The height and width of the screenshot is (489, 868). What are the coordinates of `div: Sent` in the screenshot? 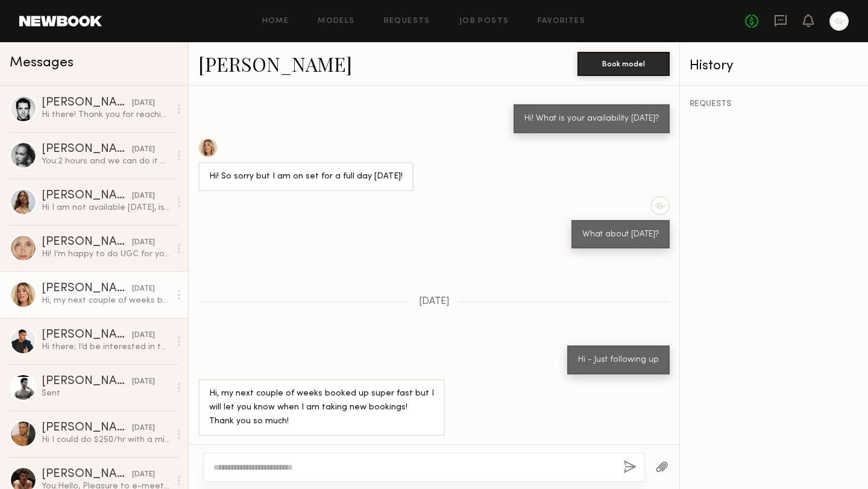 It's located at (105, 393).